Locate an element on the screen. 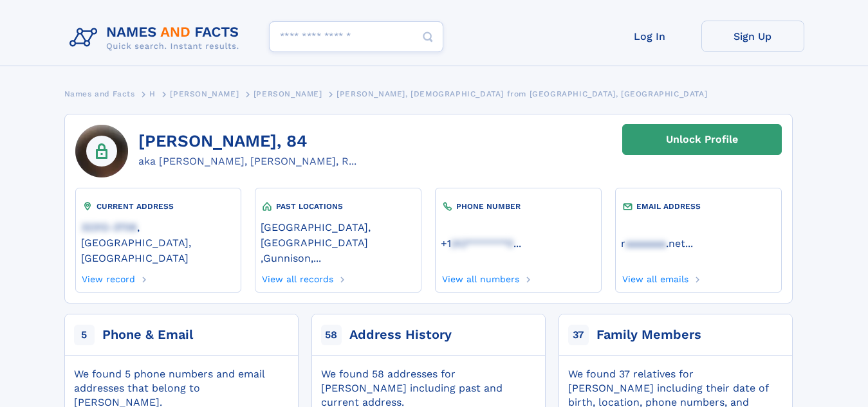 Image resolution: width=868 pixels, height=407 pixels. div: Unlock Profile is located at coordinates (702, 139).